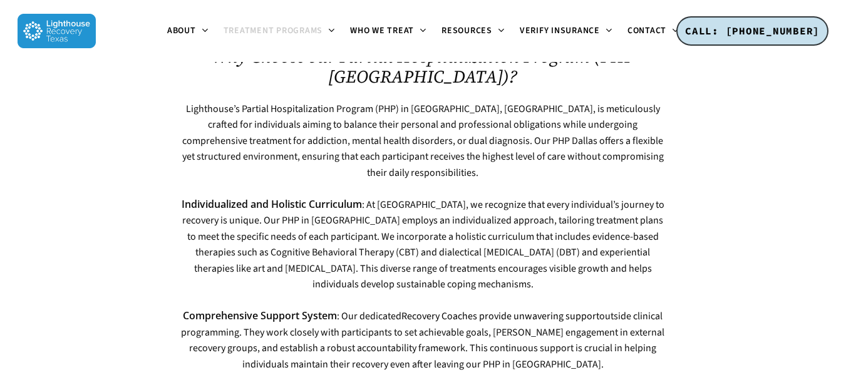 This screenshot has width=846, height=380. I want to click on strong: Individualized and Holistic Curriculum, so click(272, 204).